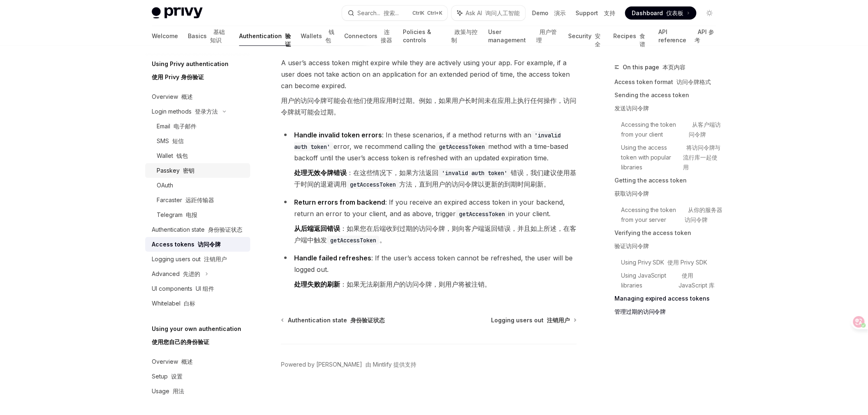 This screenshot has height=415, width=868. Describe the element at coordinates (177, 13) in the screenshot. I see `img: light logo` at that location.